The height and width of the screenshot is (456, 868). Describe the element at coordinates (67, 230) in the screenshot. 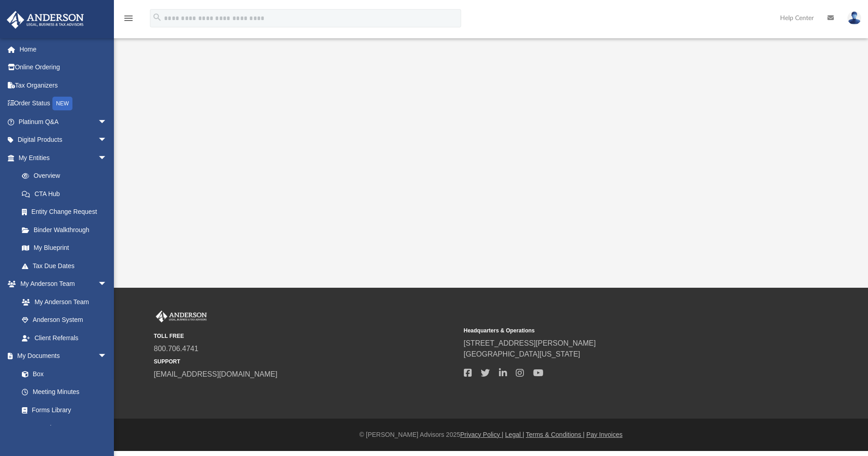

I see `a: Binder Walkthrough` at that location.